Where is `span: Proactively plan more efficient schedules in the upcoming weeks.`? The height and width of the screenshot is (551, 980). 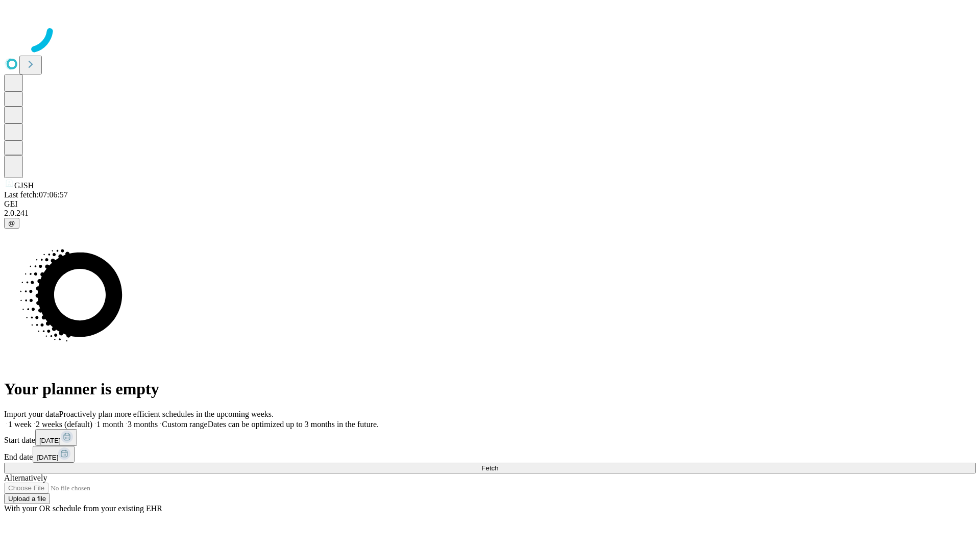 span: Proactively plan more efficient schedules in the upcoming weeks. is located at coordinates (166, 414).